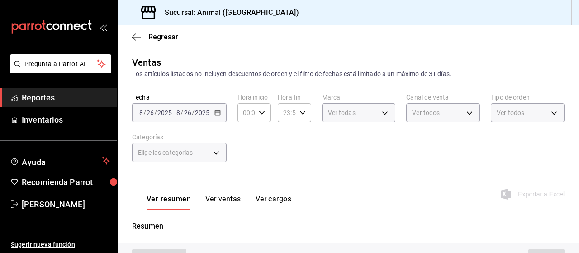  I want to click on label: Tipo de orden, so click(527, 97).